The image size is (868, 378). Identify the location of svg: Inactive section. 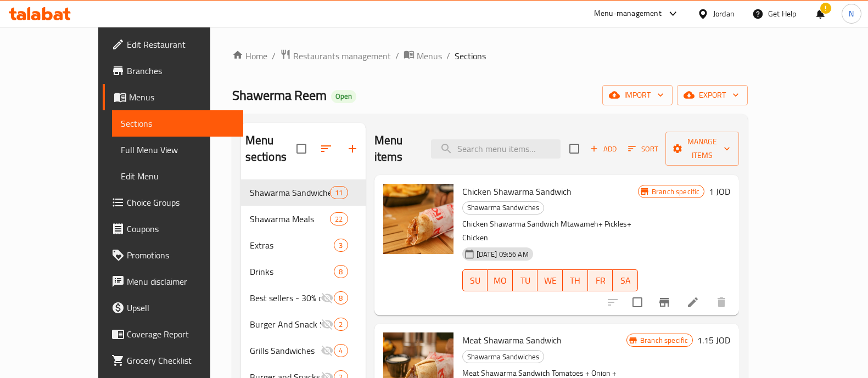
(327, 351).